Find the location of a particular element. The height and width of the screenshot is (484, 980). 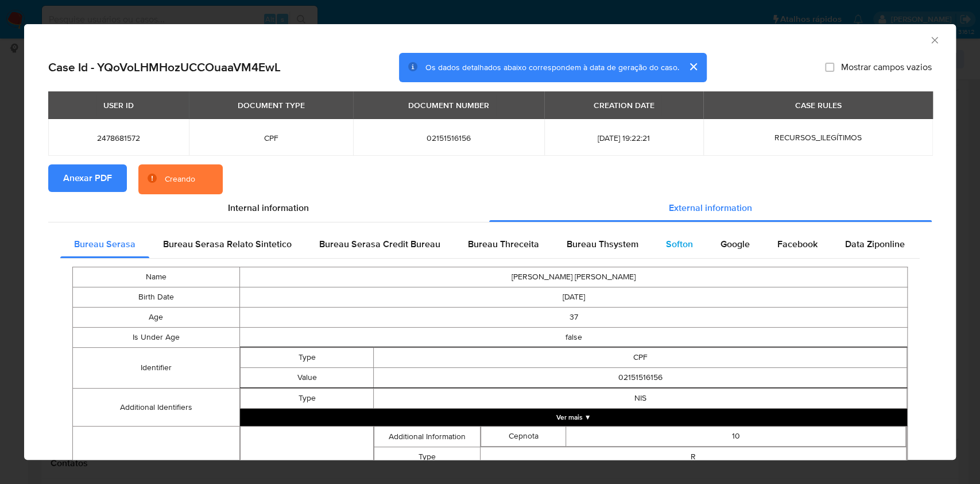

span: 2478681572 is located at coordinates (118, 138).